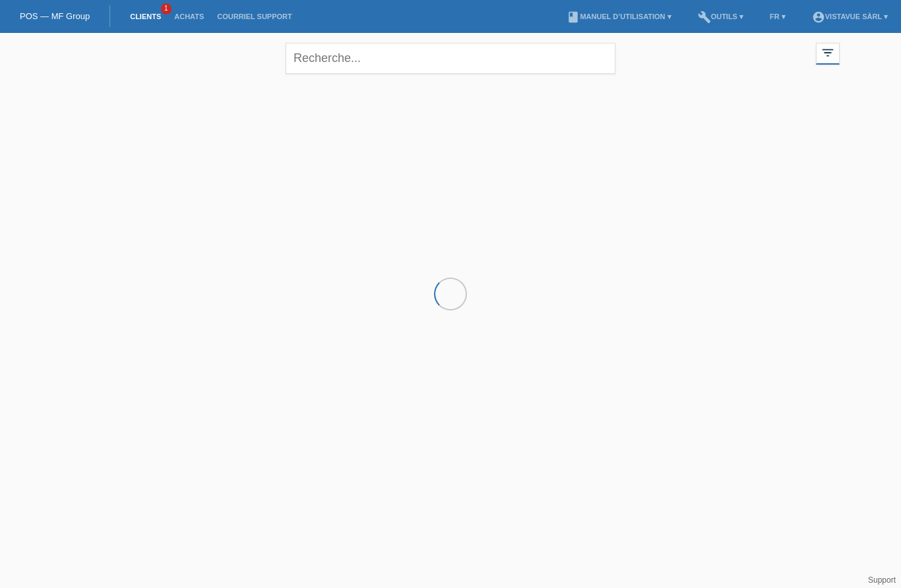 The height and width of the screenshot is (588, 901). I want to click on a: FR ▾, so click(778, 16).